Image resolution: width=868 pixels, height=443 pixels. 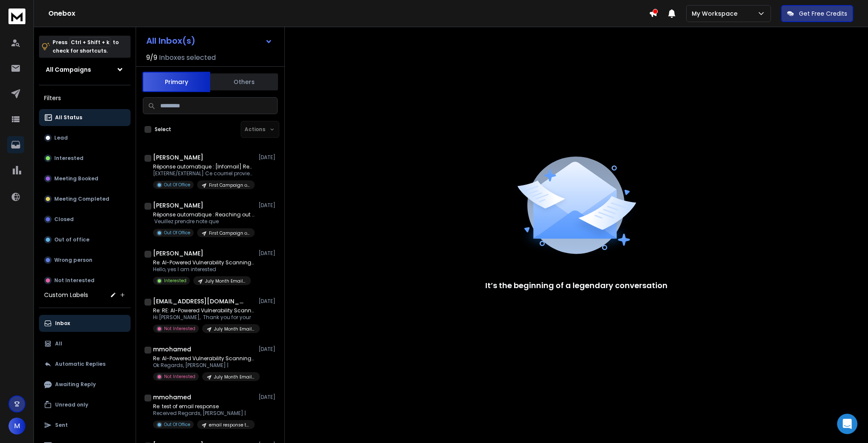 What do you see at coordinates (17, 426) in the screenshot?
I see `span: M` at bounding box center [17, 426].